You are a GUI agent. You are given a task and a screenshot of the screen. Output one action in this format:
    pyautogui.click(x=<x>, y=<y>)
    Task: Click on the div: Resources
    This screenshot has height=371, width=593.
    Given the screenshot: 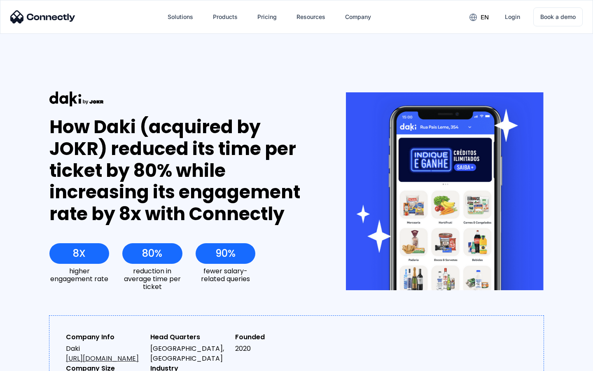 What is the action you would take?
    pyautogui.click(x=311, y=17)
    